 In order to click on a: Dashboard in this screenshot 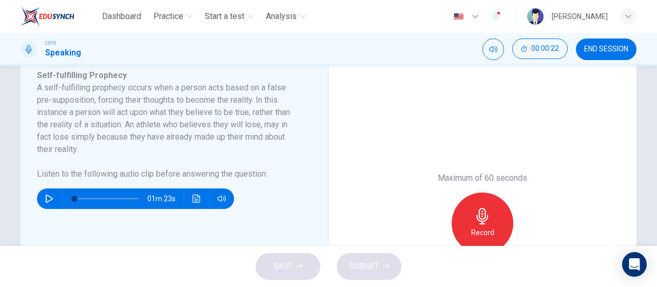, I will do `click(122, 16)`.